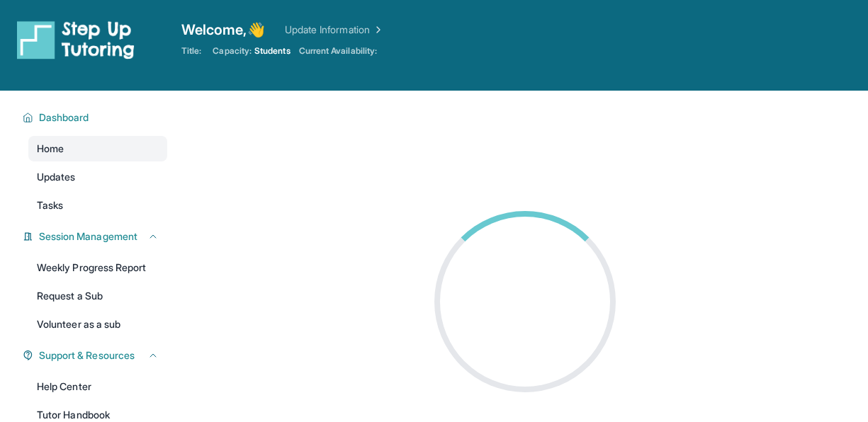 Image resolution: width=868 pixels, height=422 pixels. What do you see at coordinates (98, 205) in the screenshot?
I see `a: Tasks` at bounding box center [98, 205].